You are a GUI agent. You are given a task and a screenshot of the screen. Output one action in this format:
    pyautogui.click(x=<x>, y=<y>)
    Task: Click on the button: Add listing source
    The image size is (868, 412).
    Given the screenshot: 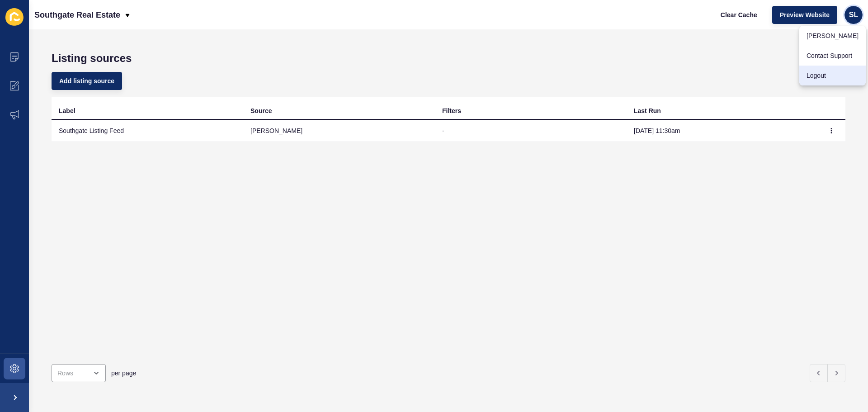 What is the action you would take?
    pyautogui.click(x=87, y=81)
    